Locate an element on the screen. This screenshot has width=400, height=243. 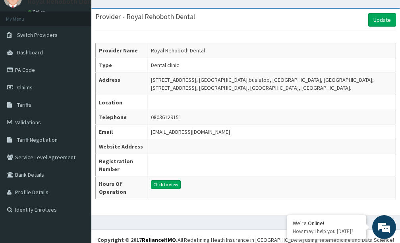
span: Dashboard is located at coordinates (30, 52).